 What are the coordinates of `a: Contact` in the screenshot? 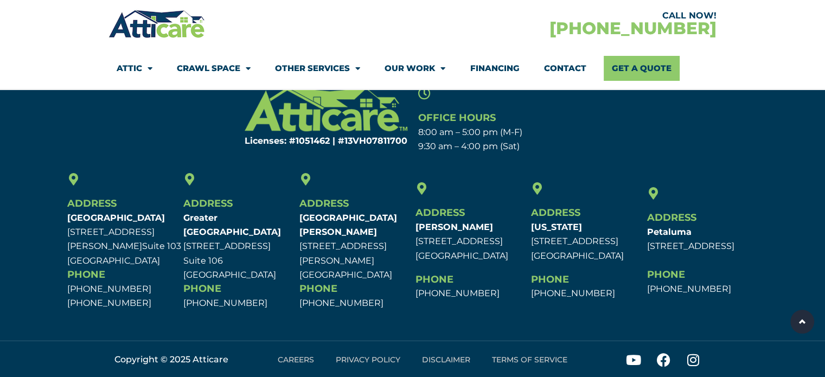 It's located at (565, 68).